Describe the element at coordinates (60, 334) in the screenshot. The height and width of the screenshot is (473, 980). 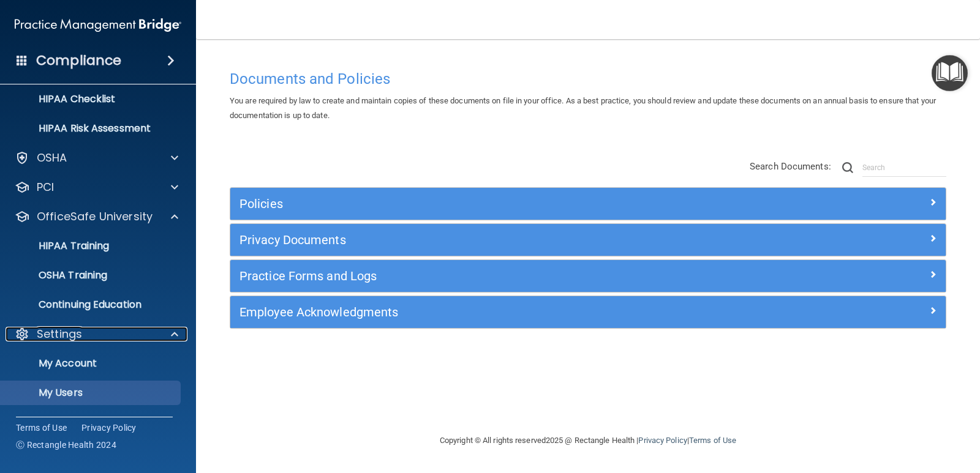
I see `p: Settings` at that location.